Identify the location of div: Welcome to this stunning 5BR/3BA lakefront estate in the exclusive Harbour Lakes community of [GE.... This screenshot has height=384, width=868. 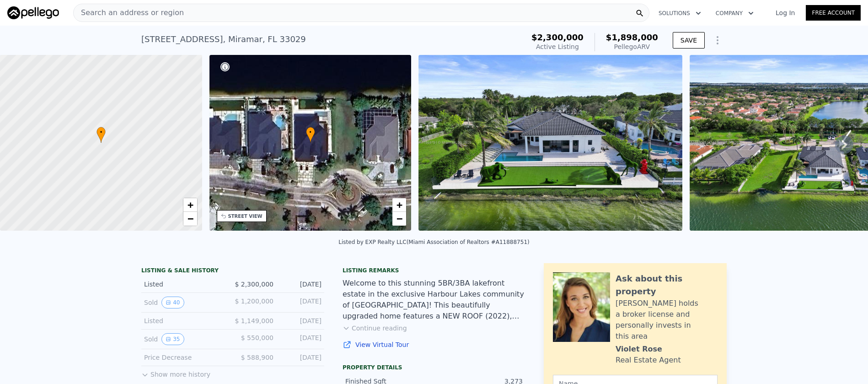
(434, 299).